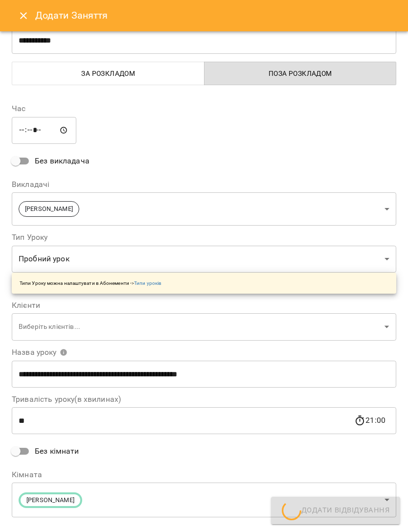 The image size is (408, 532). I want to click on button: За розкладом, so click(108, 73).